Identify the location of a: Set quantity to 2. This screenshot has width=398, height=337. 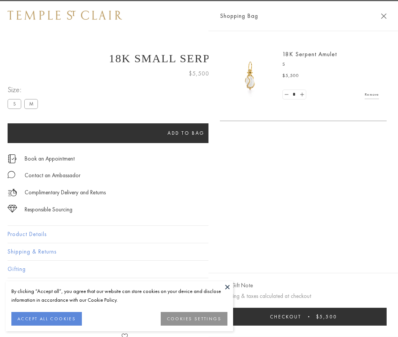
(302, 94).